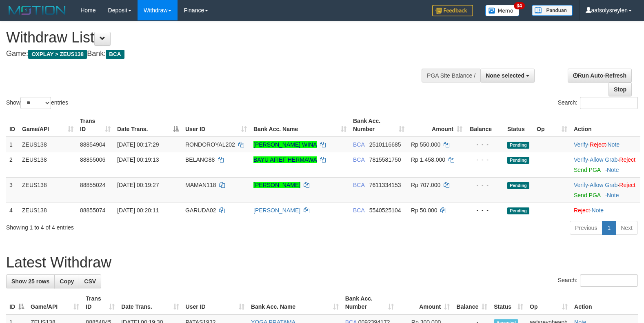 This screenshot has width=644, height=323. Describe the element at coordinates (285, 159) in the screenshot. I see `a: BAYU AFIEF HERMAWA` at that location.